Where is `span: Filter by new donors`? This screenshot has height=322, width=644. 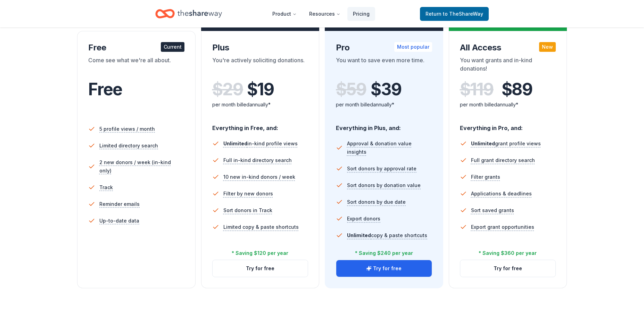
span: Filter by new donors is located at coordinates (248, 194).